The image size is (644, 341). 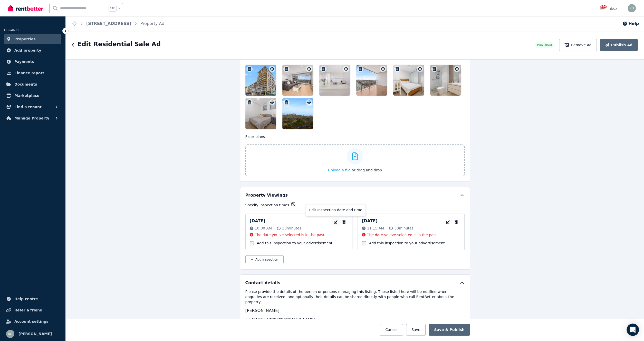 What do you see at coordinates (633, 330) in the screenshot?
I see `div: Open Intercom Messenger` at bounding box center [633, 330].